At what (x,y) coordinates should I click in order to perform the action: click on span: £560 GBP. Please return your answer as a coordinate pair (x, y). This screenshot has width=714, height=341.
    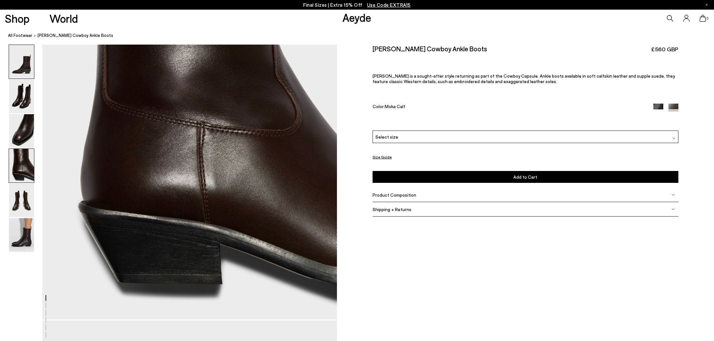
    Looking at the image, I should click on (665, 49).